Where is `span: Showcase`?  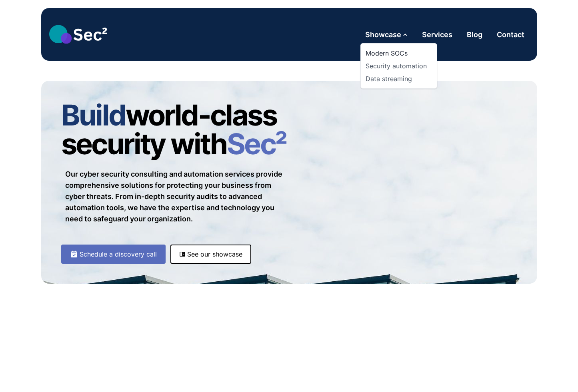
span: Showcase is located at coordinates (383, 35).